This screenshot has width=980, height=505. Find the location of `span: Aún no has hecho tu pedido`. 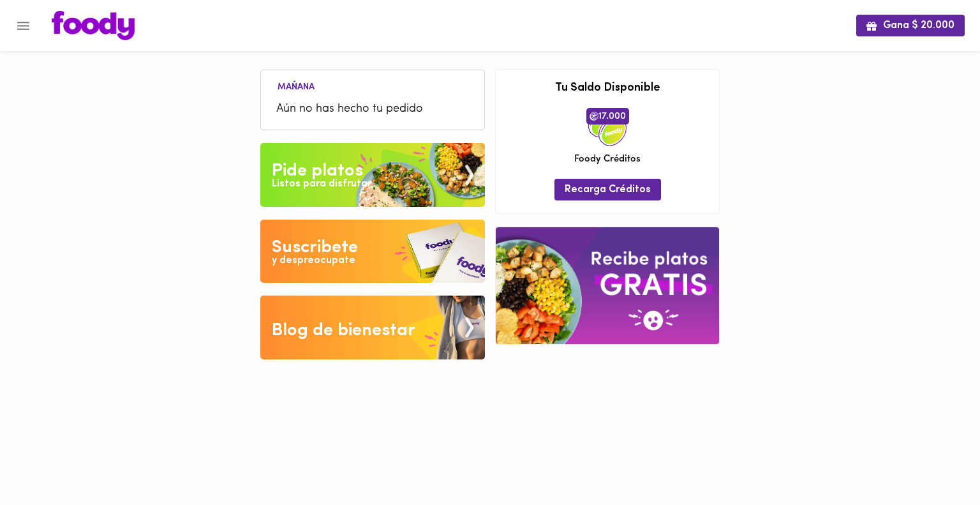

span: Aún no has hecho tu pedido is located at coordinates (373, 109).